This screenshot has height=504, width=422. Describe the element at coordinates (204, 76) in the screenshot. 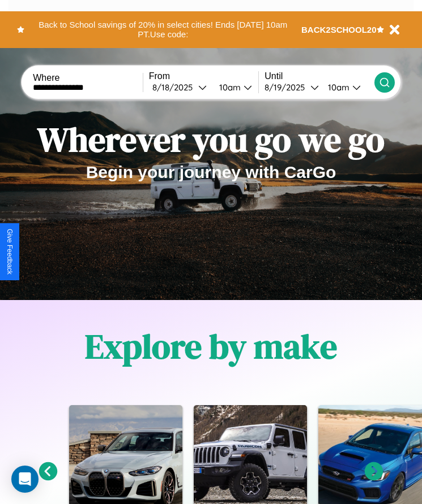

I see `label: From` at that location.